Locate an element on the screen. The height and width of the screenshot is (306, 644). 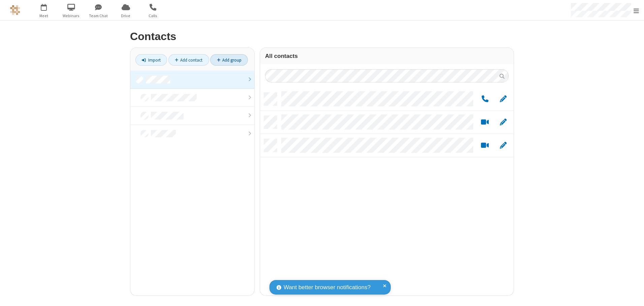
div: grid is located at coordinates (386, 192).